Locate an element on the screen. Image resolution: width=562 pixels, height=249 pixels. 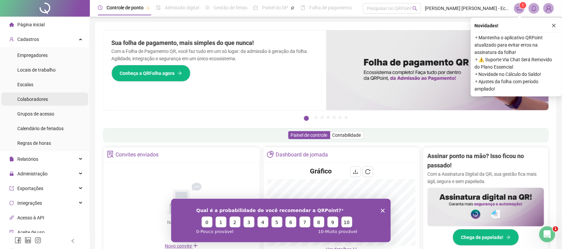
span: Escalas is located at coordinates (25, 85).